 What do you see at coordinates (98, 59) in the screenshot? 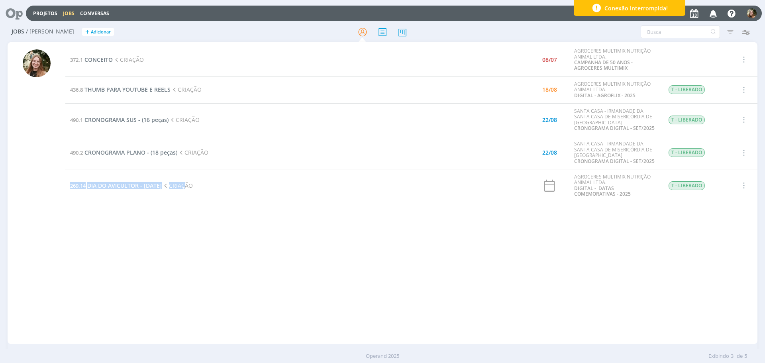
I see `span: CONCEITO` at bounding box center [98, 59].